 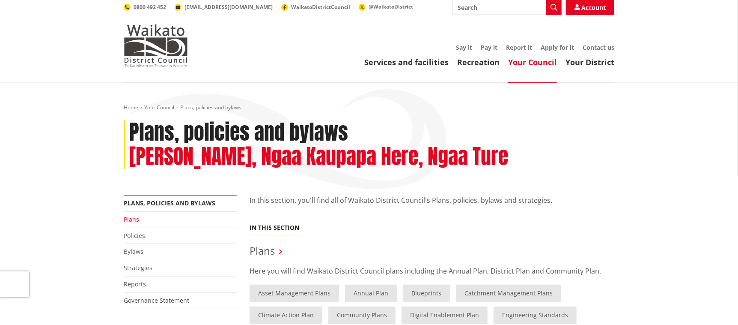 What do you see at coordinates (557, 47) in the screenshot?
I see `a: Apply for it` at bounding box center [557, 47].